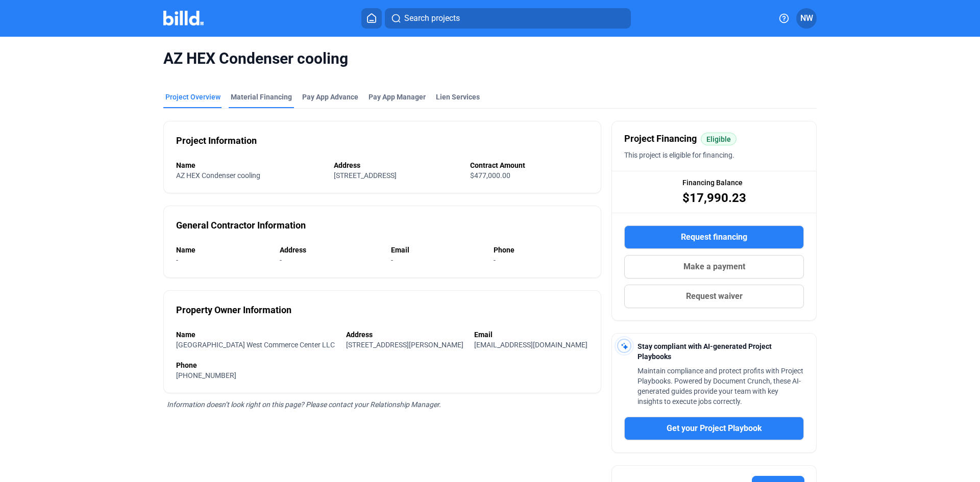  Describe the element at coordinates (432, 19) in the screenshot. I see `span: Search projects` at that location.